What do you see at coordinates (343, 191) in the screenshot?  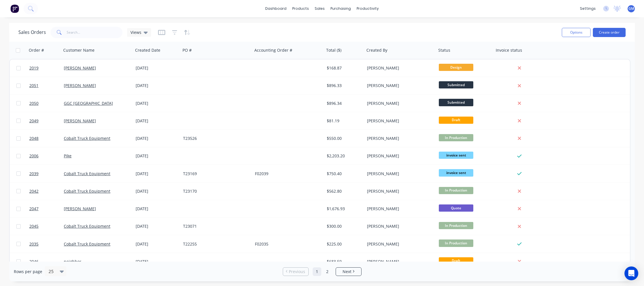 I see `div: $562.80` at bounding box center [343, 191].